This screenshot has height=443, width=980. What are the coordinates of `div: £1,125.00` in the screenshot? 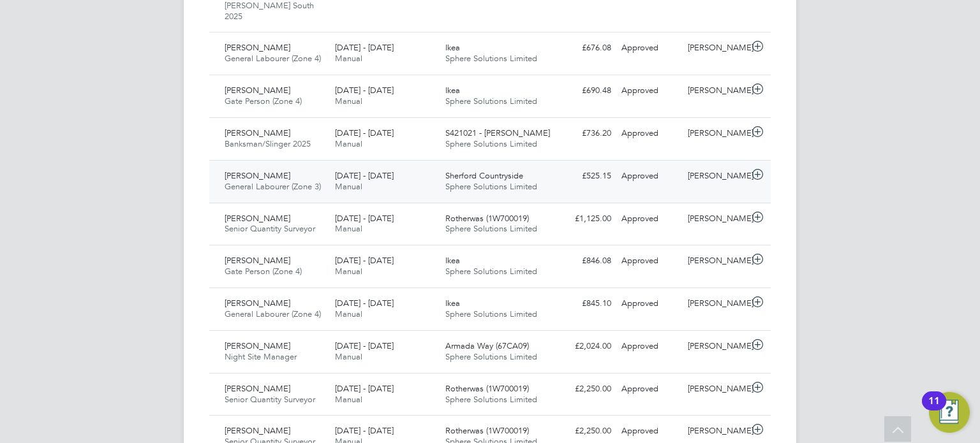 It's located at (583, 219).